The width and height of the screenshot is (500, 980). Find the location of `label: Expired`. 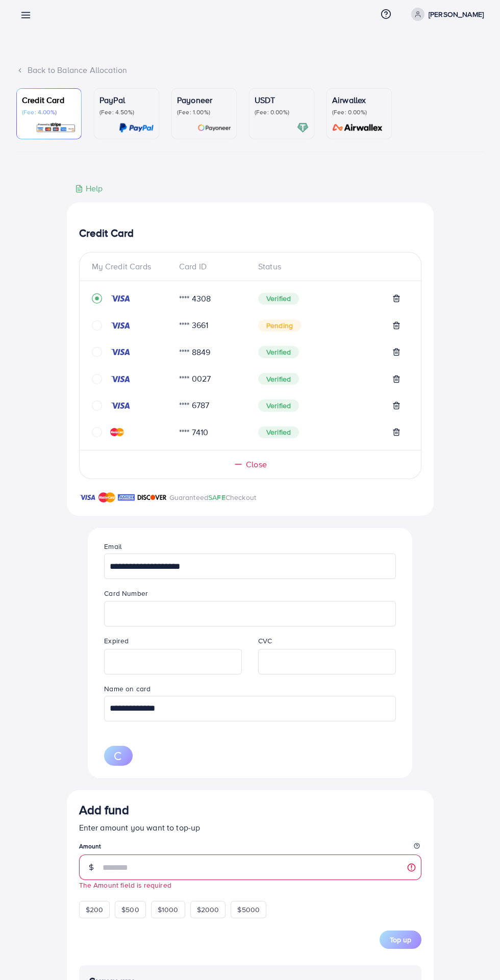

label: Expired is located at coordinates (117, 640).